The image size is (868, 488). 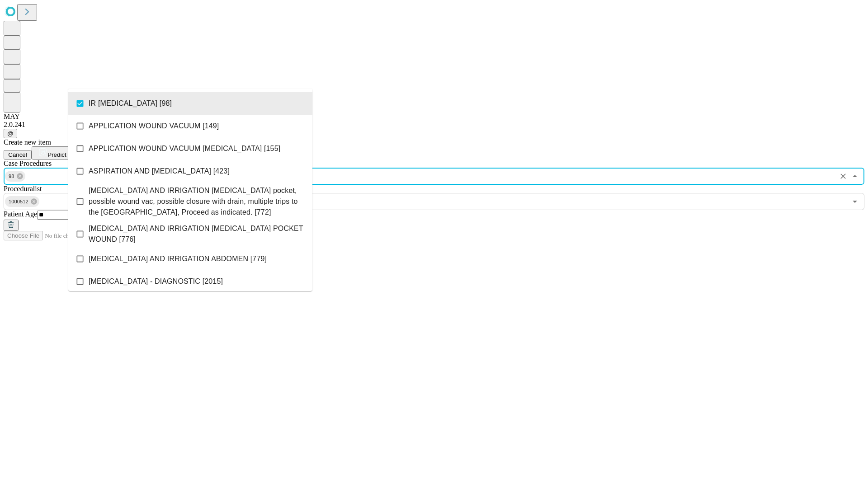 I want to click on div: 1000512, so click(x=22, y=202).